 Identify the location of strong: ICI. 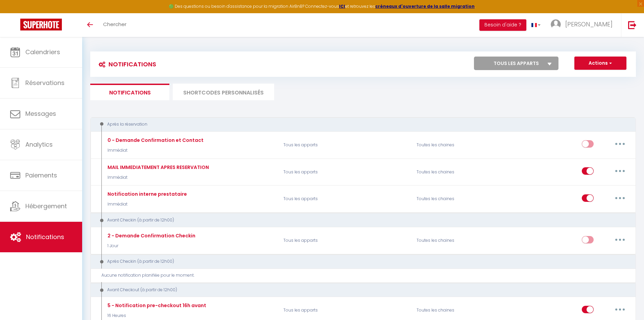
(342, 6).